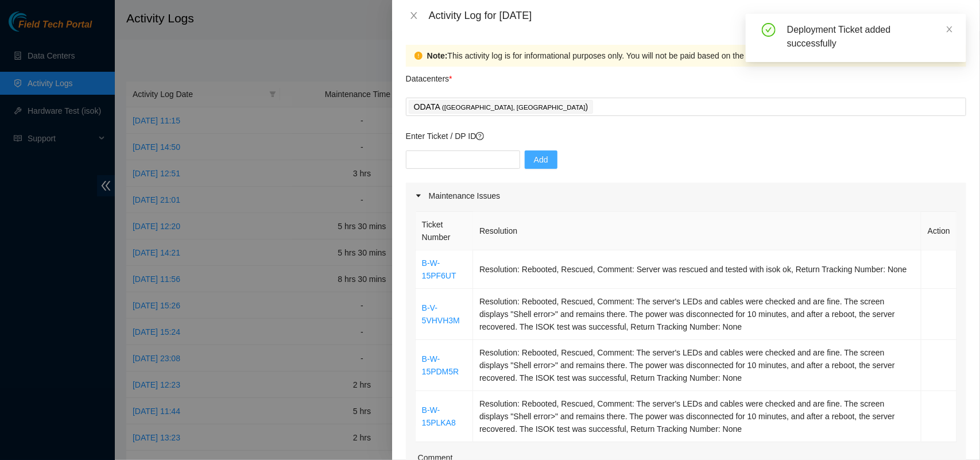 The width and height of the screenshot is (980, 460). What do you see at coordinates (870, 37) in the screenshot?
I see `div: Deployment Ticket added successfully` at bounding box center [870, 37].